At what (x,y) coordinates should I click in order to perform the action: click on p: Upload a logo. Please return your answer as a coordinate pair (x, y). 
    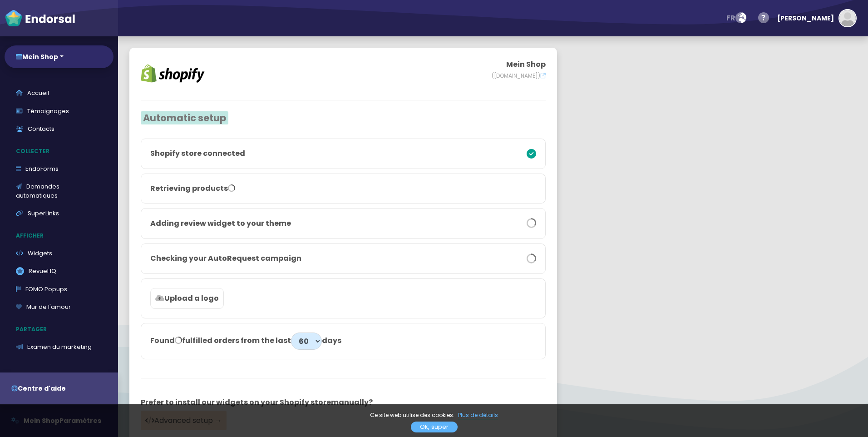
    Looking at the image, I should click on (187, 298).